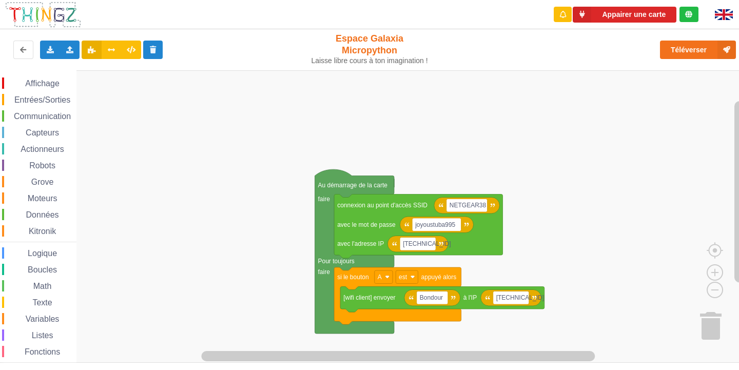 This screenshot has width=739, height=370. What do you see at coordinates (42, 83) in the screenshot?
I see `span: Affichage` at bounding box center [42, 83].